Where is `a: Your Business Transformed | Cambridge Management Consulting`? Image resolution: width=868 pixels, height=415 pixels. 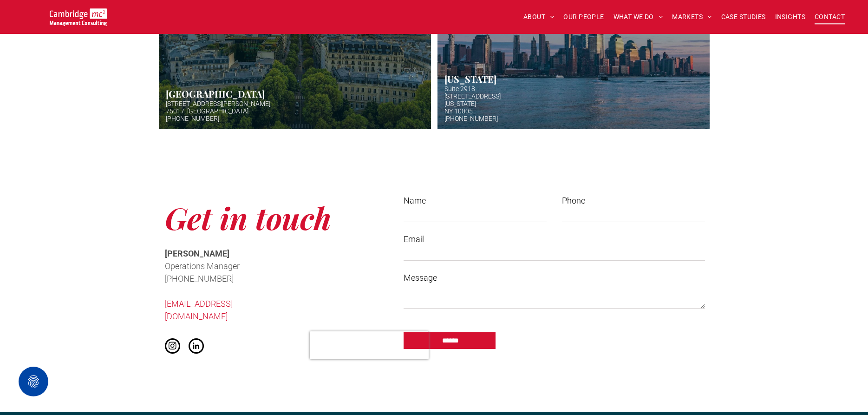 a: Your Business Transformed | Cambridge Management Consulting is located at coordinates (78, 14).